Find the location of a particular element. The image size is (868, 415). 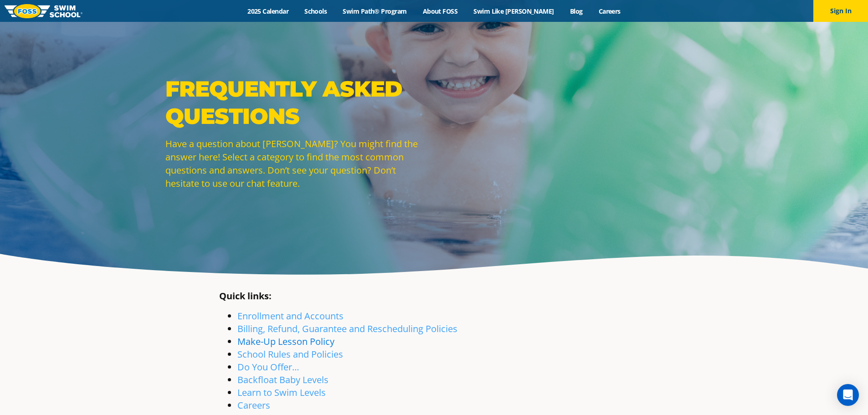

strong: Quick links: is located at coordinates (245, 295).